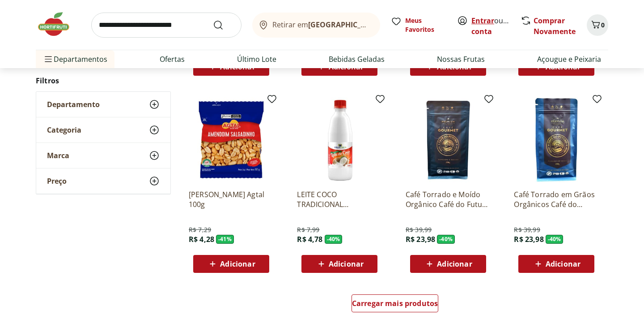  I want to click on button: Marca, so click(103, 155).